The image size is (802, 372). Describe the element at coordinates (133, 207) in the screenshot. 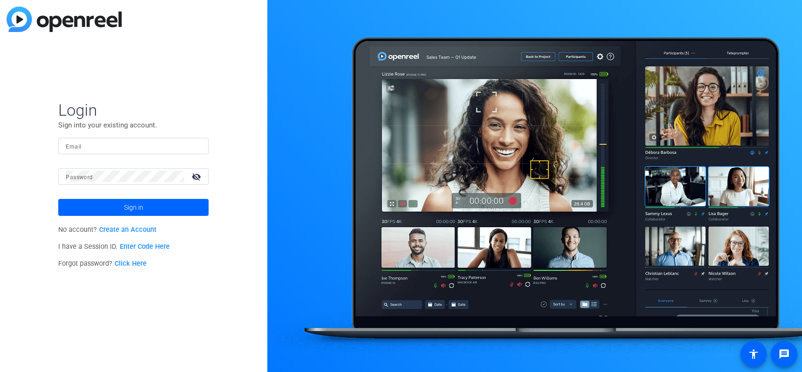

I see `button: Sign in` at that location.